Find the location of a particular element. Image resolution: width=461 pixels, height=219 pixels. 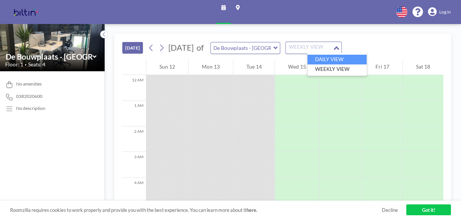

div: Search for option is located at coordinates (314, 48).